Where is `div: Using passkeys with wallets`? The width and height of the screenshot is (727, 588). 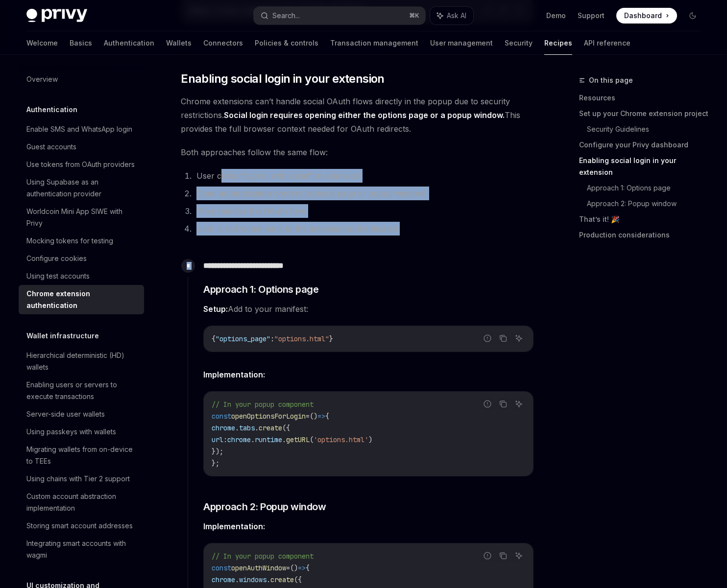 div: Using passkeys with wallets is located at coordinates (71, 432).